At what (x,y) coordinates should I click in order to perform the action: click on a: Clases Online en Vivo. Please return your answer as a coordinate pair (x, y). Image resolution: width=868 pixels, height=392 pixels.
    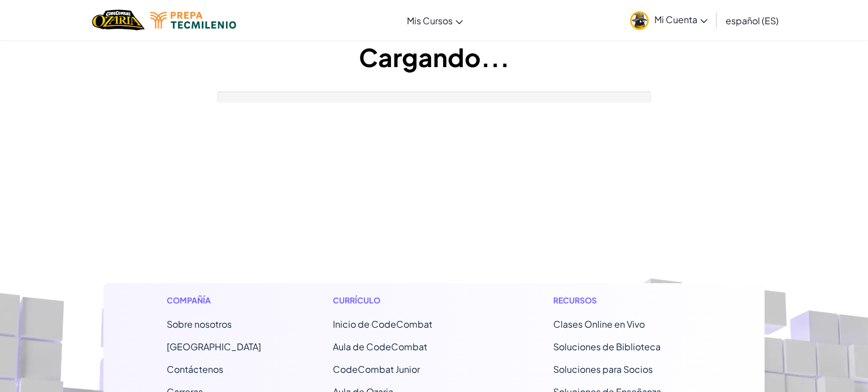
    Looking at the image, I should click on (599, 324).